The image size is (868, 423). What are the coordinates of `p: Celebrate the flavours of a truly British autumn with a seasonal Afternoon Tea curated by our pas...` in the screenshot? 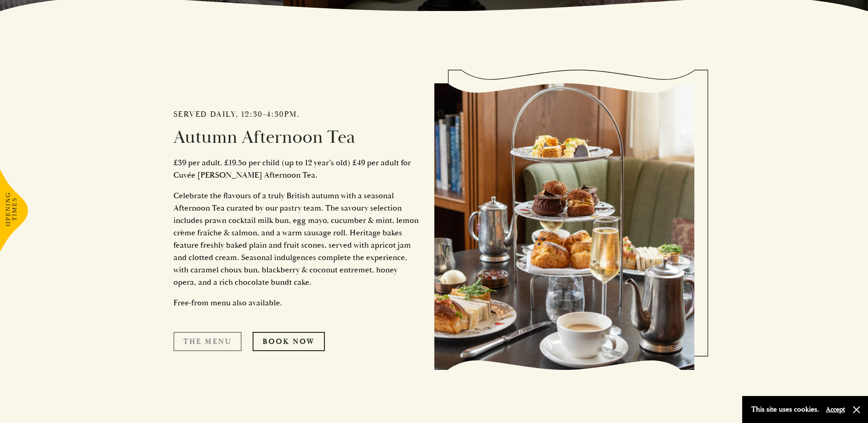 It's located at (297, 239).